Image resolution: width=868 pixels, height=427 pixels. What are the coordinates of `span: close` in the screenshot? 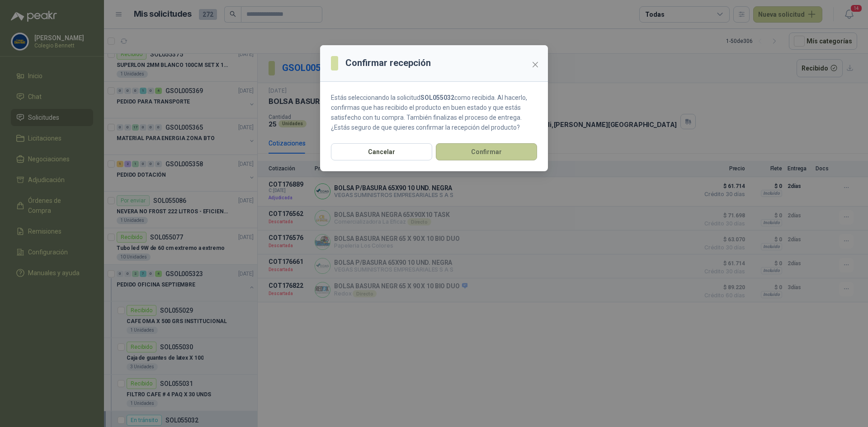 It's located at (535, 65).